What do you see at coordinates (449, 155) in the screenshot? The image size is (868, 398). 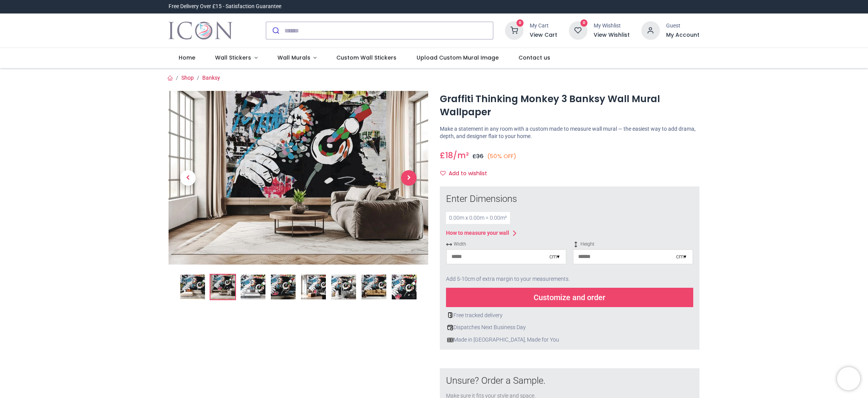 I see `span: 18` at bounding box center [449, 155].